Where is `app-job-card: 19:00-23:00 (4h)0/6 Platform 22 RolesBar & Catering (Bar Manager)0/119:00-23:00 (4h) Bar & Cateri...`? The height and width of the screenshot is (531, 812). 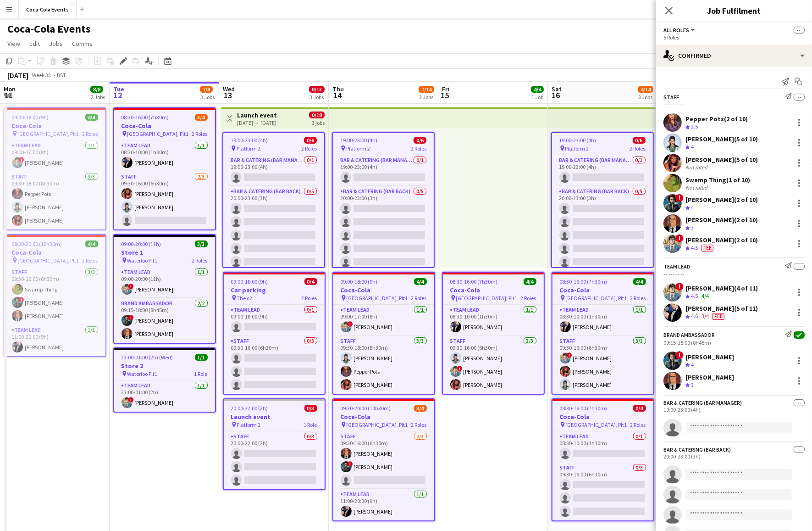
app-job-card: 19:00-23:00 (4h)0/6 Platform 22 RolesBar & Catering (Bar Manager)0/119:00-23:00 (4h) Bar & Cateri... is located at coordinates (274, 200).